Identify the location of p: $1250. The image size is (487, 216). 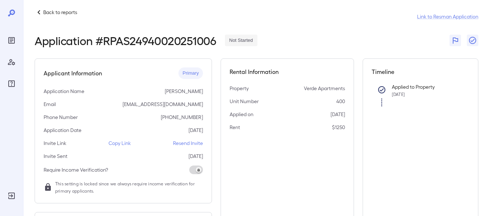
(338, 127).